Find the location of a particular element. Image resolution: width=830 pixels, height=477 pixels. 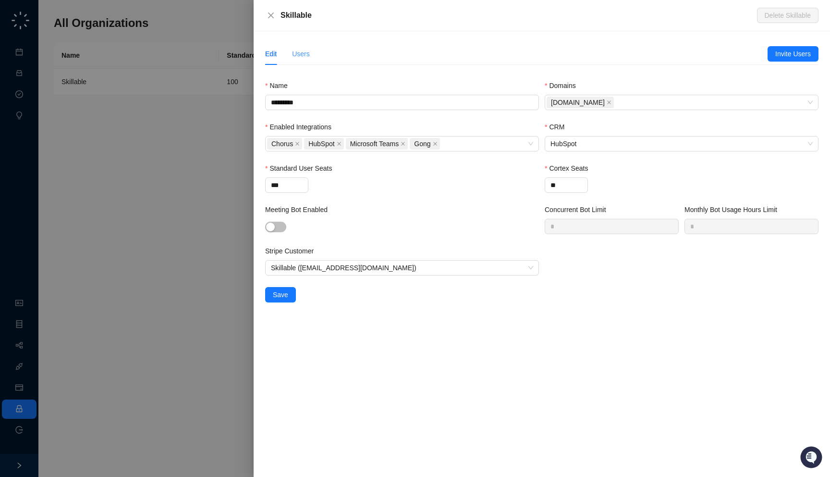

label: Standard User Seats is located at coordinates (302, 168).